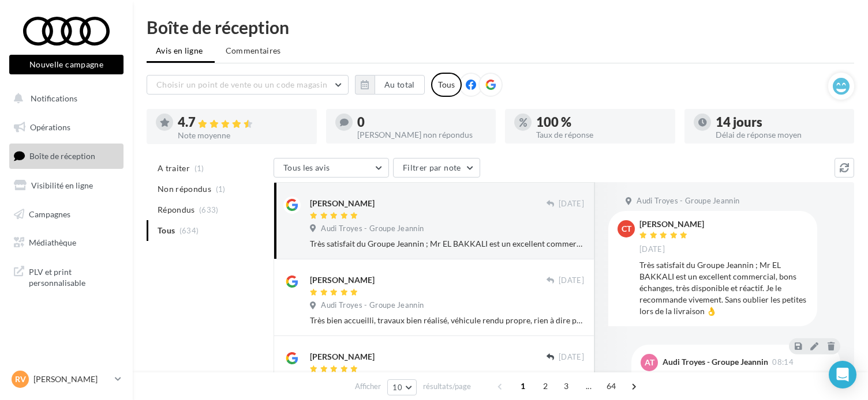  I want to click on span: AT, so click(650, 363).